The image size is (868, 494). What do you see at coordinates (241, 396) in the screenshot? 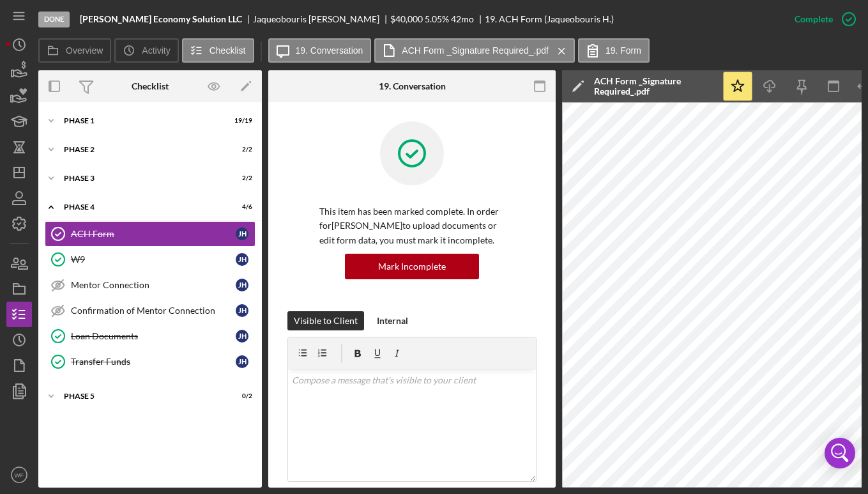
I see `div: 0 / 2` at bounding box center [241, 396].